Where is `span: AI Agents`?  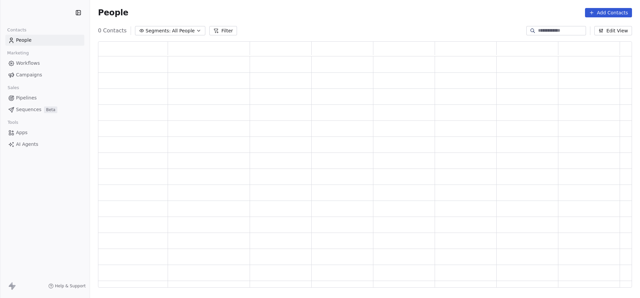
span: AI Agents is located at coordinates (27, 144).